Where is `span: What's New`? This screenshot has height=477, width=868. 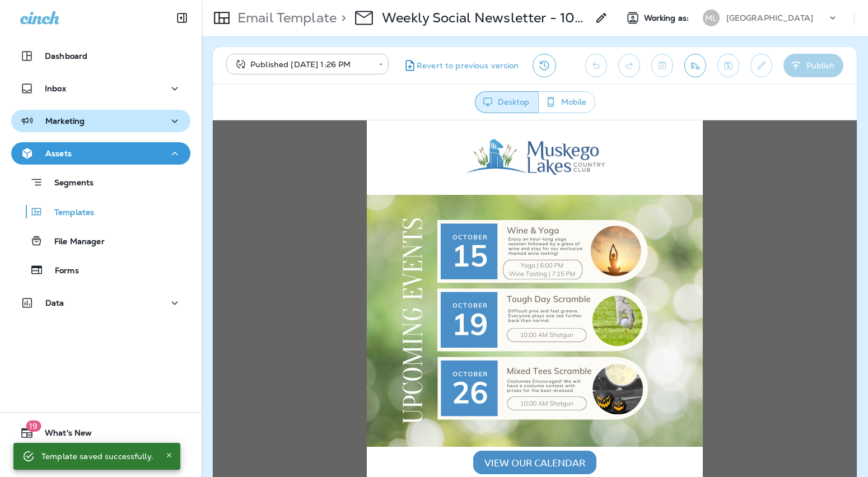 span: What's New is located at coordinates (63, 435).